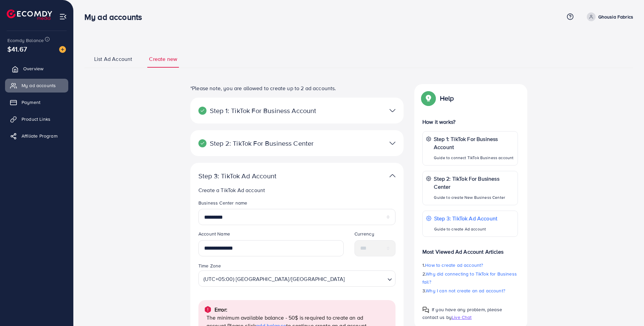  What do you see at coordinates (470, 278) in the screenshot?
I see `span: Why did connecting to TikTok for Business fail?` at bounding box center [470, 278].